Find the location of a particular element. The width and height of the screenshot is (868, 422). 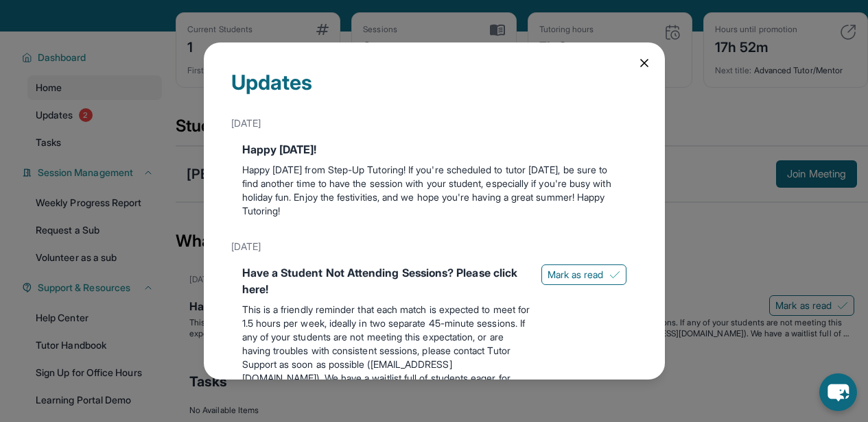

button: chat-button is located at coordinates (838, 392).